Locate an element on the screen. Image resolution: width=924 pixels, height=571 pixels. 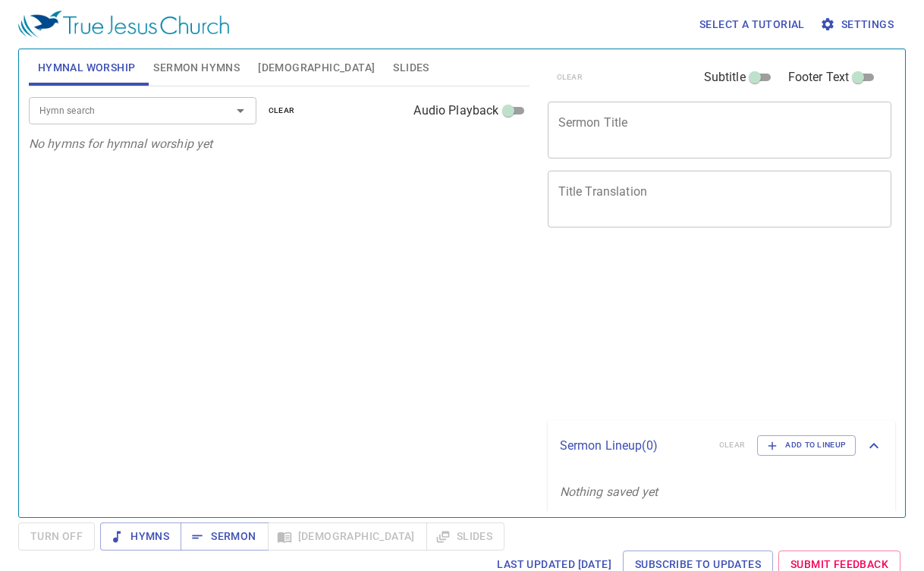
span: Select a tutorial is located at coordinates (751, 24).